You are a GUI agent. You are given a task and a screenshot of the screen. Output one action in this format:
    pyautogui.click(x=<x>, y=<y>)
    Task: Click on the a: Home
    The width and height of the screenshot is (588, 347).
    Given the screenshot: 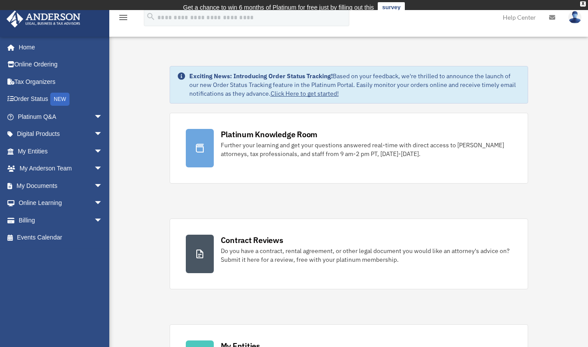 What is the action you would take?
    pyautogui.click(x=59, y=47)
    